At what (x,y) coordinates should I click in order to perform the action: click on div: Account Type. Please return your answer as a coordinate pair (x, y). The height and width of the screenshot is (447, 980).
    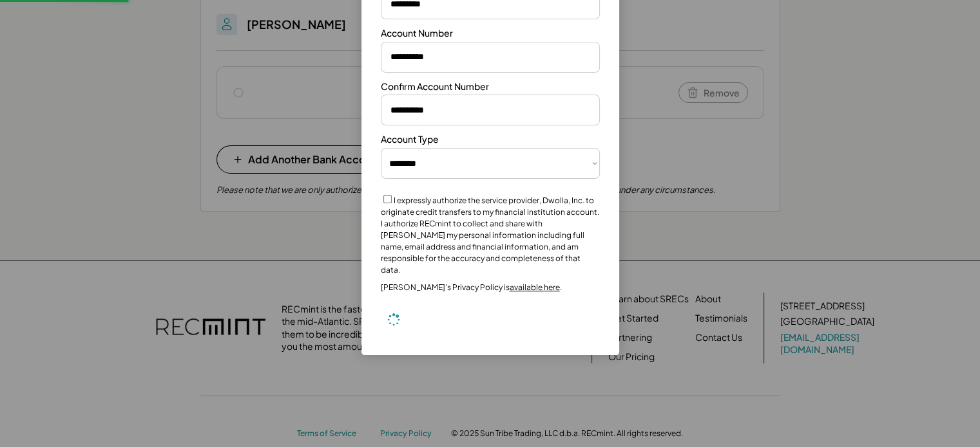
    Looking at the image, I should click on (410, 140).